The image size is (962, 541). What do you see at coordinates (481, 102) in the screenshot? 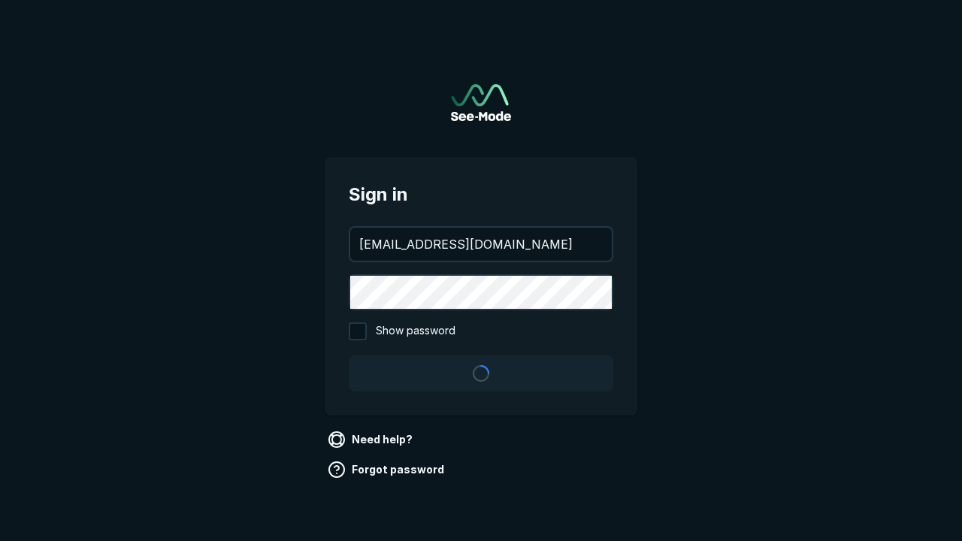
I see `img: See-Mode Logo` at bounding box center [481, 102].